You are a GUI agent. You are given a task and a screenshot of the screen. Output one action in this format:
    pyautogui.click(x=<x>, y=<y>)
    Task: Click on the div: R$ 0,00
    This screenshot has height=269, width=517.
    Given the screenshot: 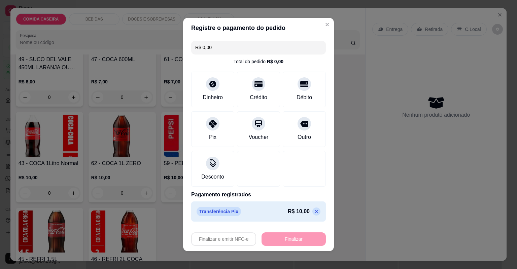 What is the action you would take?
    pyautogui.click(x=275, y=62)
    